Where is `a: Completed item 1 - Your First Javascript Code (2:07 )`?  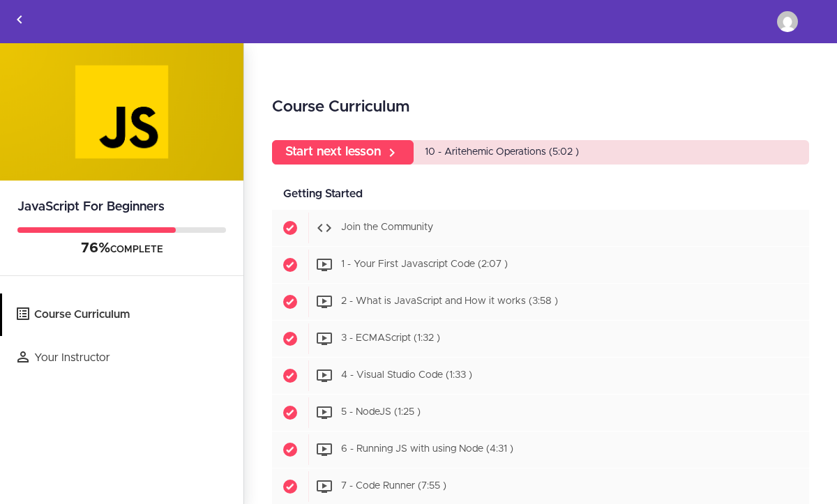 a: Completed item 1 - Your First Javascript Code (2:07 ) is located at coordinates (541, 265).